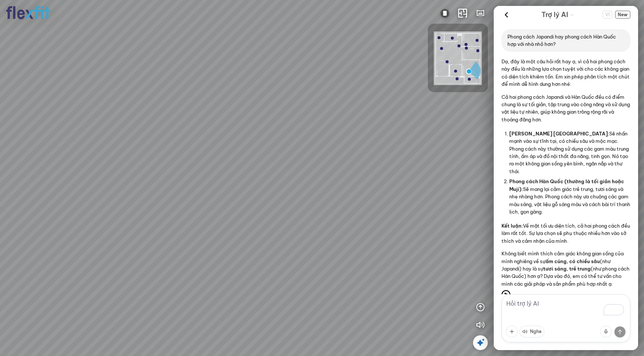  What do you see at coordinates (566, 73) in the screenshot?
I see `p: Dạ, đây là một câu hỏi rất hay ạ, vì cả hai phong cách này đều là những lựa chọn tuyệt vời cho cá...` at bounding box center [566, 73].